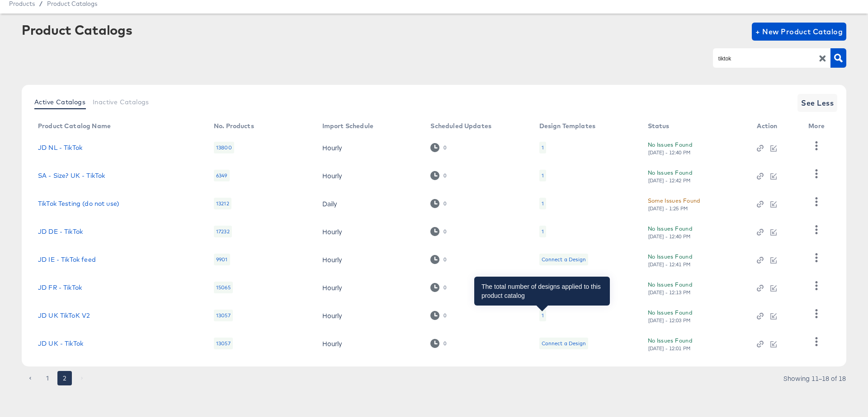  Describe the element at coordinates (798, 32) in the screenshot. I see `button: + New Product Catalog` at that location.